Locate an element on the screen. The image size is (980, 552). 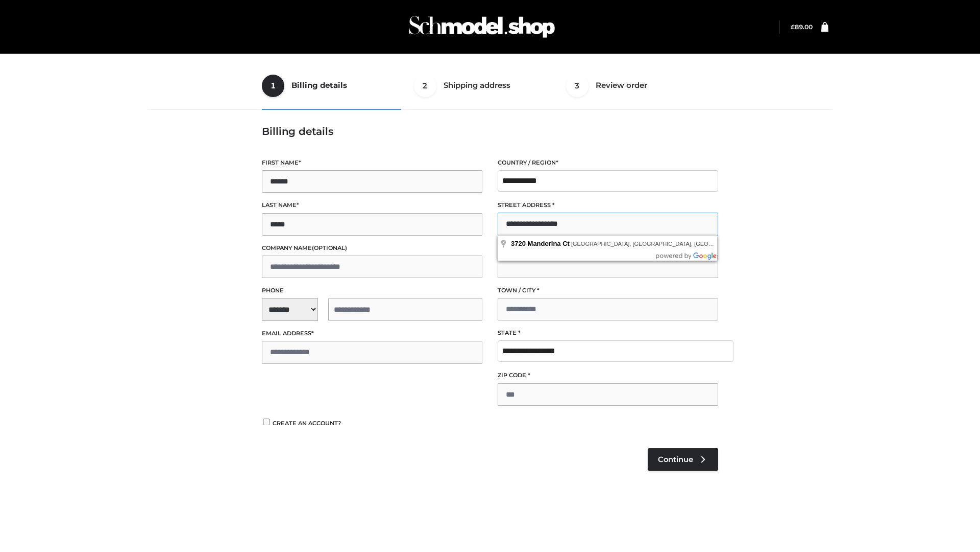
label: Email address is located at coordinates (372, 334).